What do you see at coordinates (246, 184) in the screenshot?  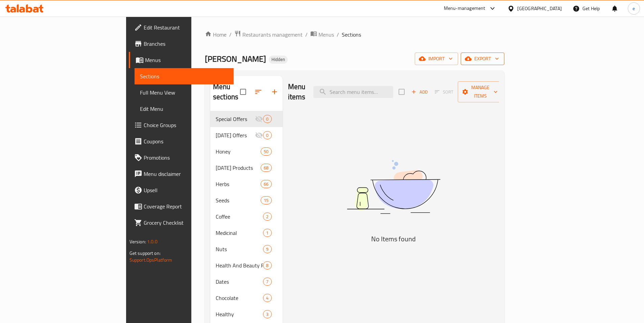 I see `div: Herbs66` at bounding box center [246, 184].